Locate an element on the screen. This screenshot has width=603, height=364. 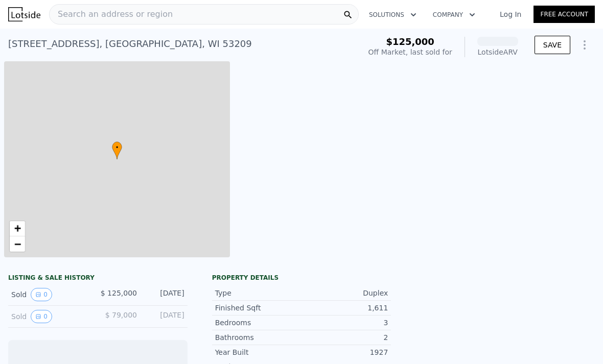
div: Bedrooms is located at coordinates (258, 323).